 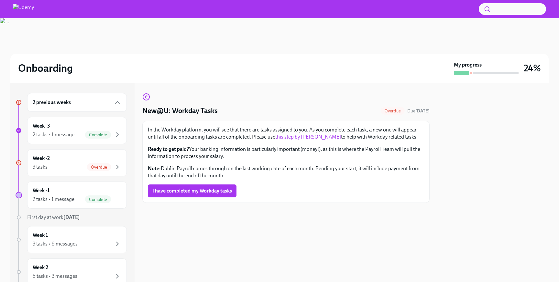 What do you see at coordinates (52, 103) in the screenshot?
I see `h6: 2 previous weeks` at bounding box center [52, 103].